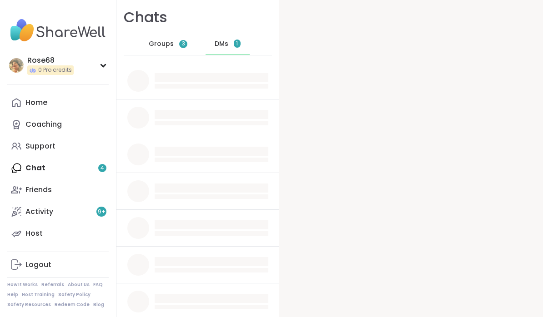 This screenshot has height=317, width=543. I want to click on h1: Chats, so click(145, 17).